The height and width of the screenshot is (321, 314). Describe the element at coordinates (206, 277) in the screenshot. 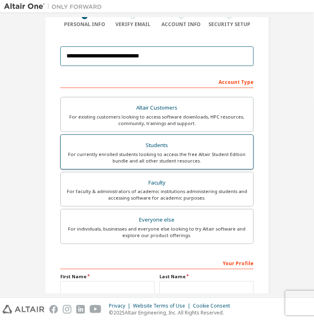

I see `label: Last Name` at that location.